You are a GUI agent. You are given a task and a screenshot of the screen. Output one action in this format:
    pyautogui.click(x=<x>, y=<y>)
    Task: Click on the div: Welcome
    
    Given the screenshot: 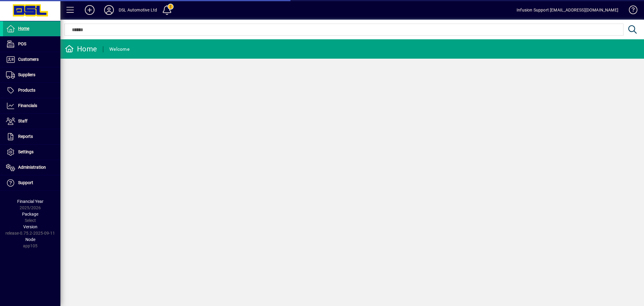 What is the action you would take?
    pyautogui.click(x=119, y=49)
    